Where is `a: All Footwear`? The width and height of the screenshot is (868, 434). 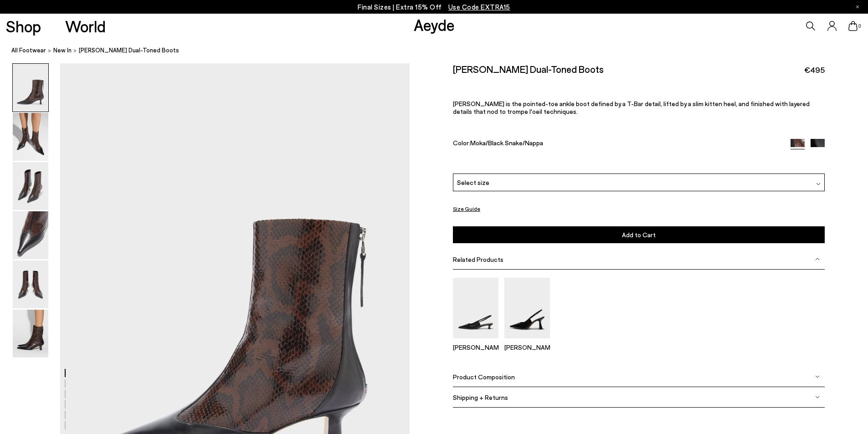
a: All Footwear is located at coordinates (28, 50).